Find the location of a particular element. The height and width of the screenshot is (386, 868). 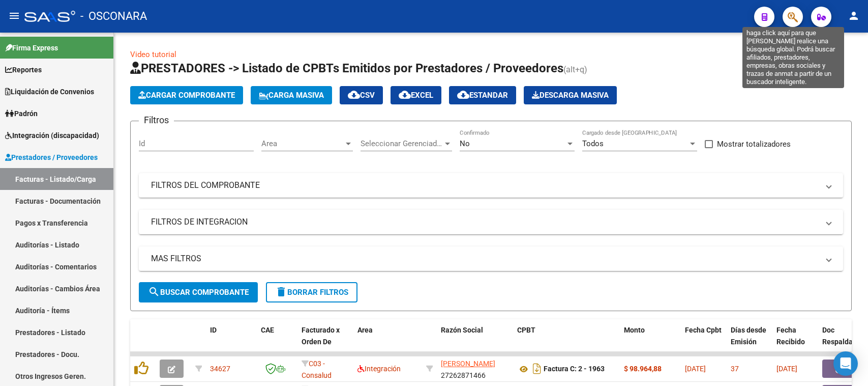

a: Video tutorial is located at coordinates (153, 55).